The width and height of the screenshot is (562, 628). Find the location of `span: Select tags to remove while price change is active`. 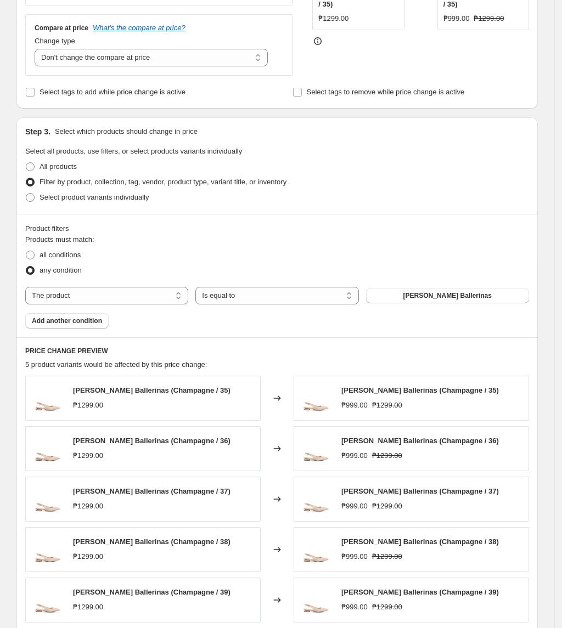

span: Select tags to remove while price change is active is located at coordinates (386, 92).